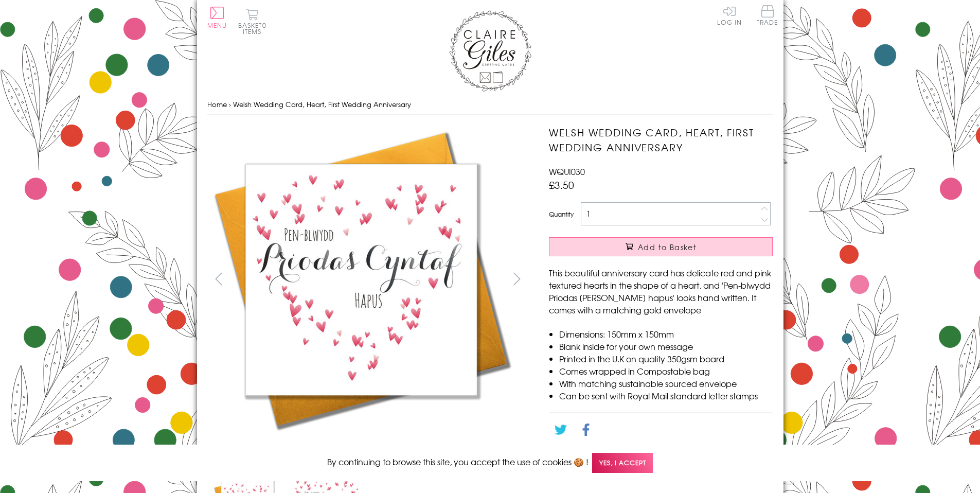 This screenshot has height=493, width=980. Describe the element at coordinates (661, 291) in the screenshot. I see `p: This beautiful anniversary card has delicate red and pink textured hearts in the shape of a heart...` at that location.